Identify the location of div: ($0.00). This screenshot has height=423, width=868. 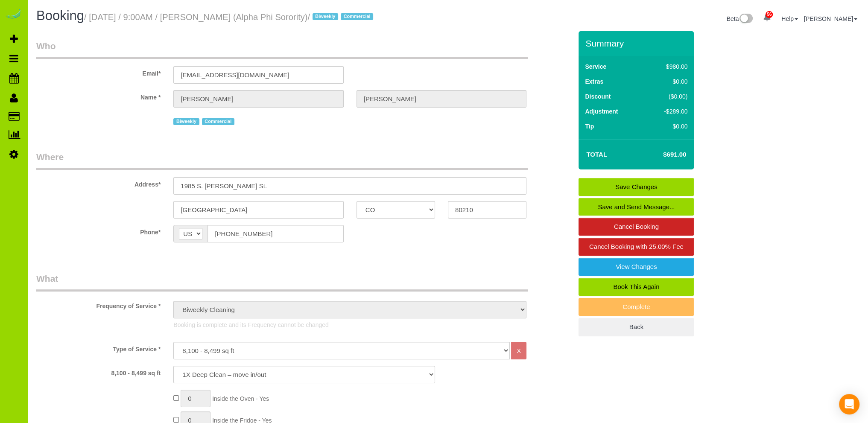
(667, 97).